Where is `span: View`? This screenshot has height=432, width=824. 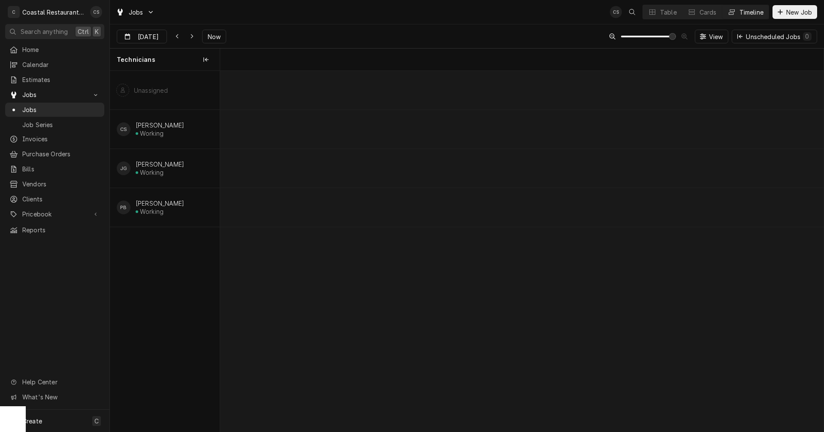 span: View is located at coordinates (716, 36).